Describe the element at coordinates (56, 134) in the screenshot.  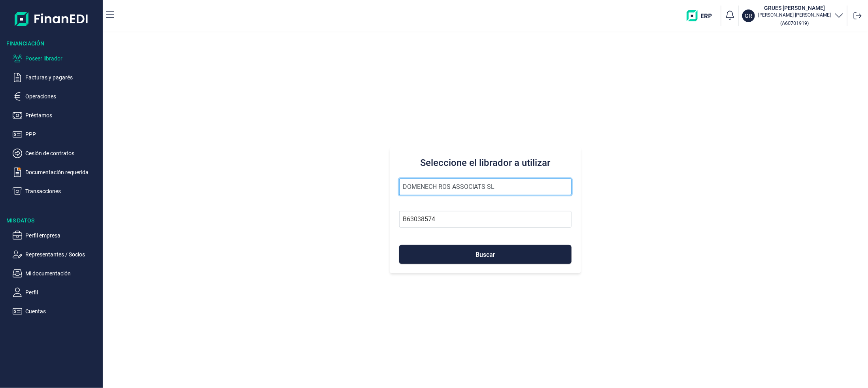
I see `button: PPP` at that location.